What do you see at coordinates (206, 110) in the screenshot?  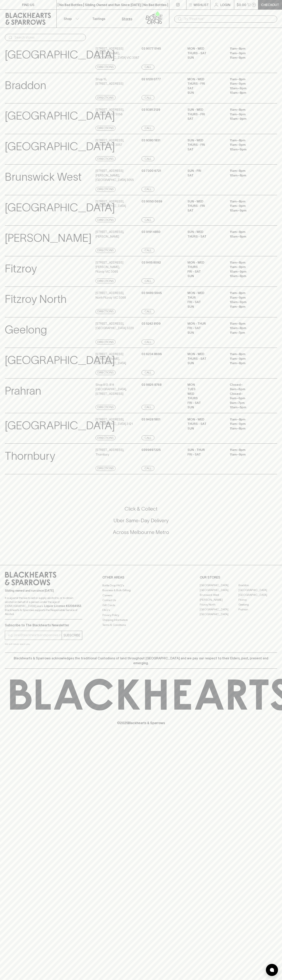 I see `p: SUN - WED` at bounding box center [206, 110].